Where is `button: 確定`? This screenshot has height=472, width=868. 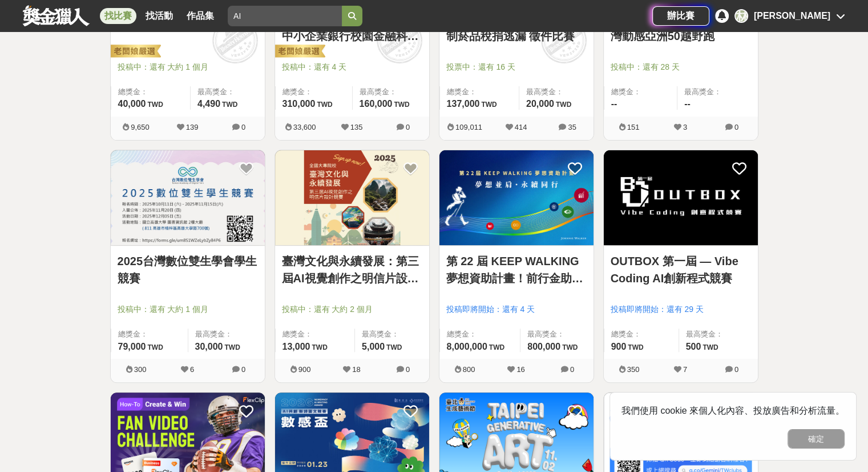 button: 確定 is located at coordinates (816, 439).